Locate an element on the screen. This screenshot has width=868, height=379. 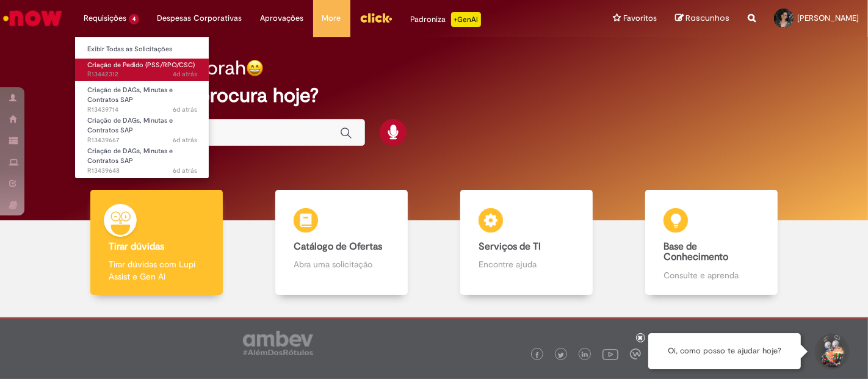
a: Tirar dúvidas Tirar dúvidas com Lupi Assist e Gen Ai is located at coordinates (156, 242).